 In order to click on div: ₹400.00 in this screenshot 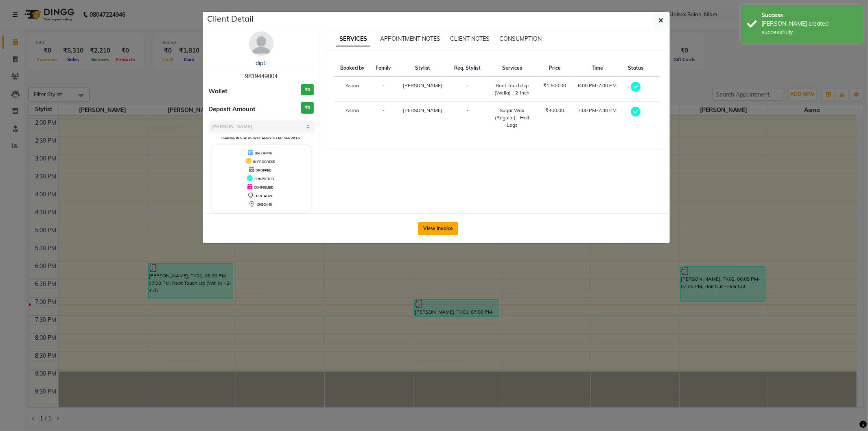, I will do `click(555, 111)`.